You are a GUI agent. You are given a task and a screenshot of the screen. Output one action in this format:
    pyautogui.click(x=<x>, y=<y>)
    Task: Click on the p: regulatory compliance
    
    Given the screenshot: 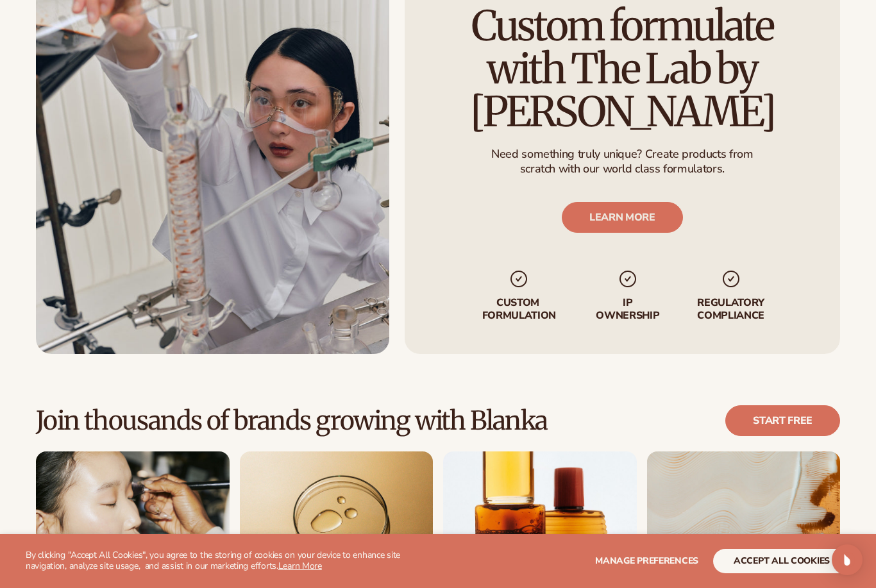 What is the action you would take?
    pyautogui.click(x=731, y=309)
    